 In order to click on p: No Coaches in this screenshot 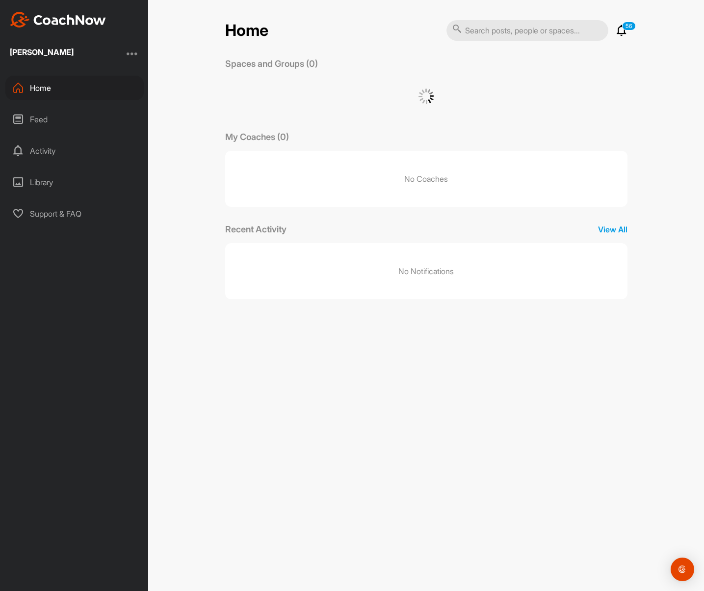, I will do `click(427, 179)`.